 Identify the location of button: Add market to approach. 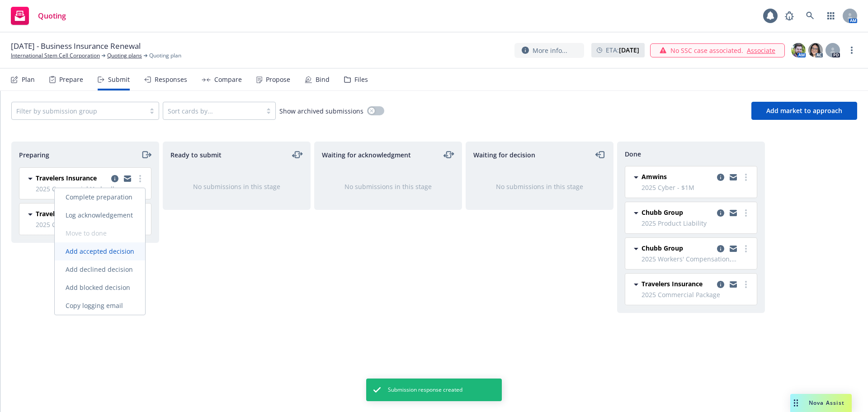
(805, 111).